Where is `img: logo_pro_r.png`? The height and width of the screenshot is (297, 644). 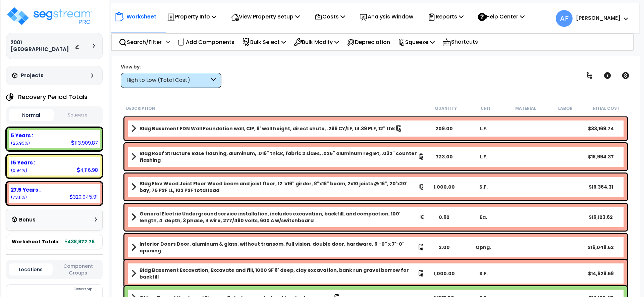
img: logo_pro_r.png is located at coordinates (49, 16).